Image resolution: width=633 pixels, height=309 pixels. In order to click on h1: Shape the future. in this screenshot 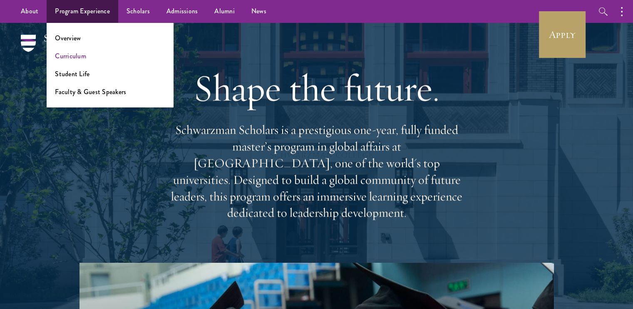, I will do `click(317, 88)`.